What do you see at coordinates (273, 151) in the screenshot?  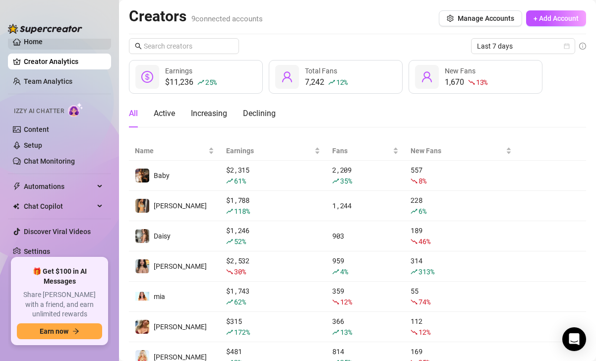 I see `th: Earnings` at bounding box center [273, 151].